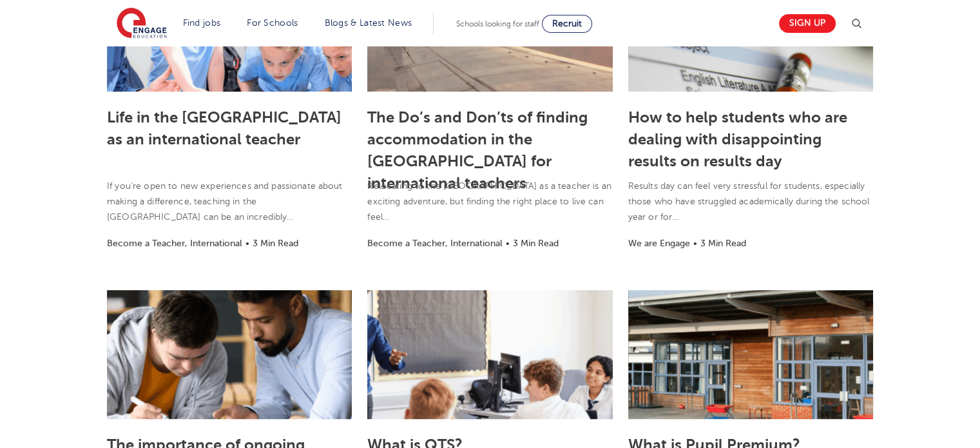 The height and width of the screenshot is (448, 980). I want to click on a: Blogs & Latest News, so click(369, 22).